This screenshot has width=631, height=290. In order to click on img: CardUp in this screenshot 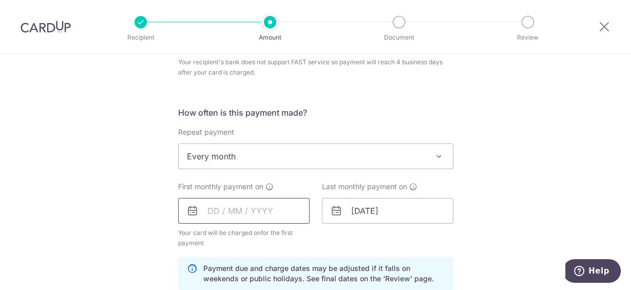, I will do `click(46, 27)`.